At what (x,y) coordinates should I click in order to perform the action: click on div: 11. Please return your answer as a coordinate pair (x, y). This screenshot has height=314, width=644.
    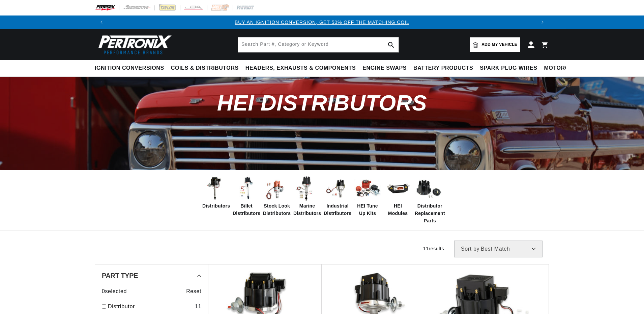
    Looking at the image, I should click on (198, 306).